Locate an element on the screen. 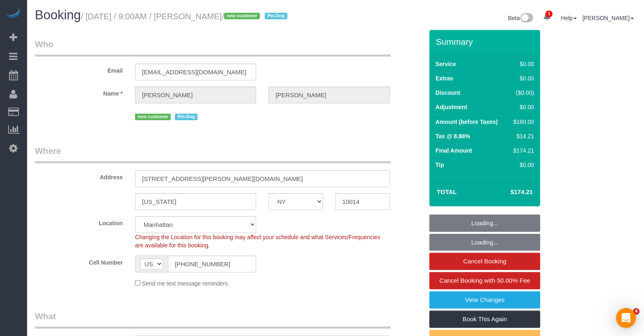 The image size is (644, 336). label: Name * is located at coordinates (78, 92).